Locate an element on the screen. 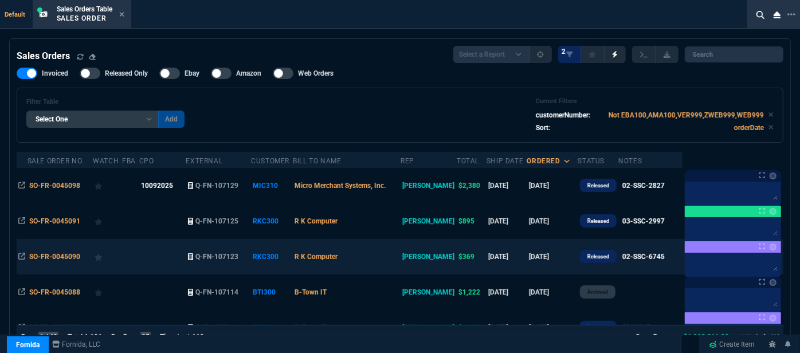 The height and width of the screenshot is (353, 800). td: MIC310 is located at coordinates (272, 186).